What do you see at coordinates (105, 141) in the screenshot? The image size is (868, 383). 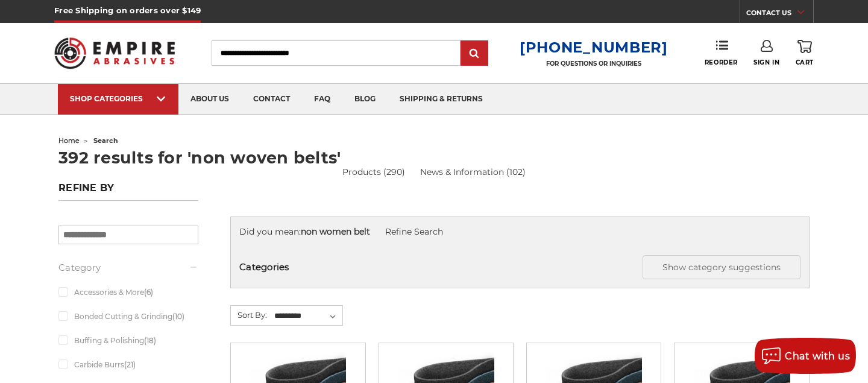 I see `span: search` at bounding box center [105, 141].